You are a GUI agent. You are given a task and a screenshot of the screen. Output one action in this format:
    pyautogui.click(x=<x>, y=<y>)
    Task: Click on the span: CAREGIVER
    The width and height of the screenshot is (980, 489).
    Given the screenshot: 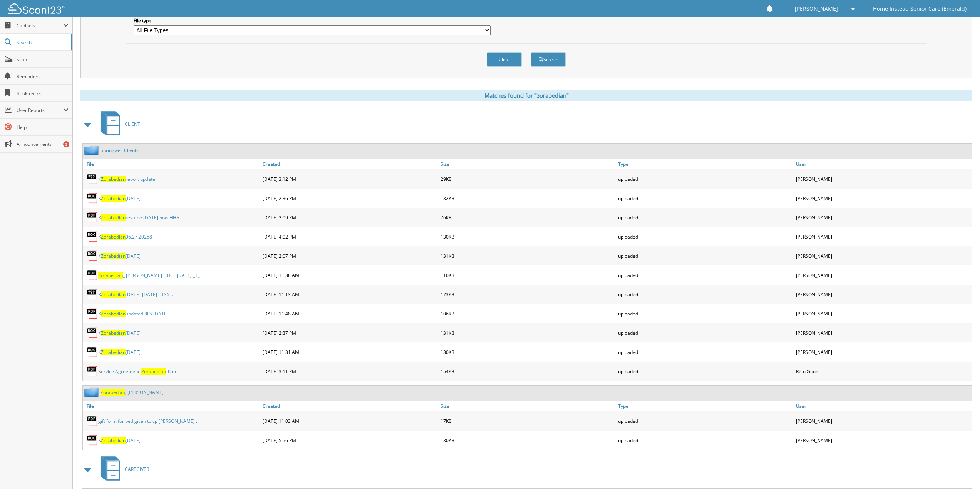 What is the action you would take?
    pyautogui.click(x=136, y=469)
    